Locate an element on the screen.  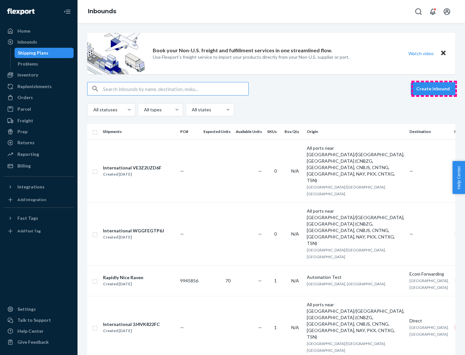
td: 9945856 is located at coordinates (189, 280).